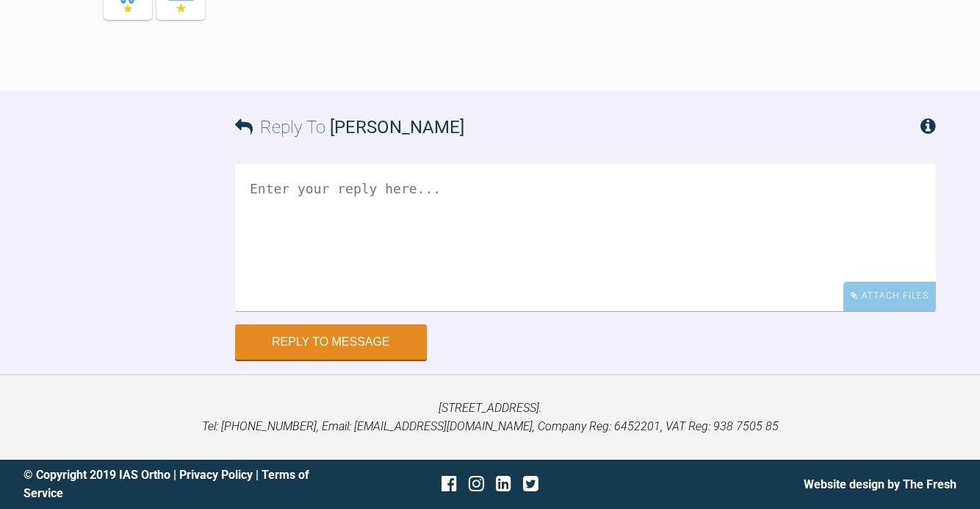  Describe the element at coordinates (331, 342) in the screenshot. I see `button: Reply to Message` at that location.